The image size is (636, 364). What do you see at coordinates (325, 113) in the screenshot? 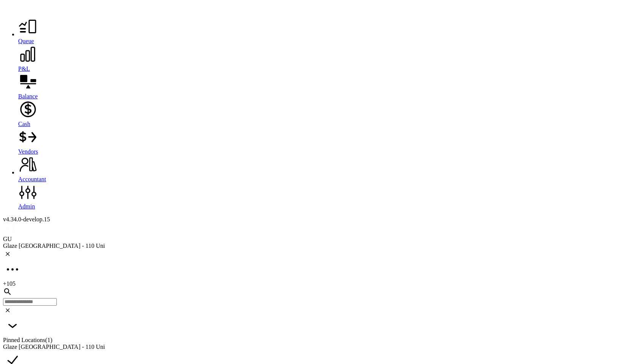
I see `a: Cash` at bounding box center [325, 113].